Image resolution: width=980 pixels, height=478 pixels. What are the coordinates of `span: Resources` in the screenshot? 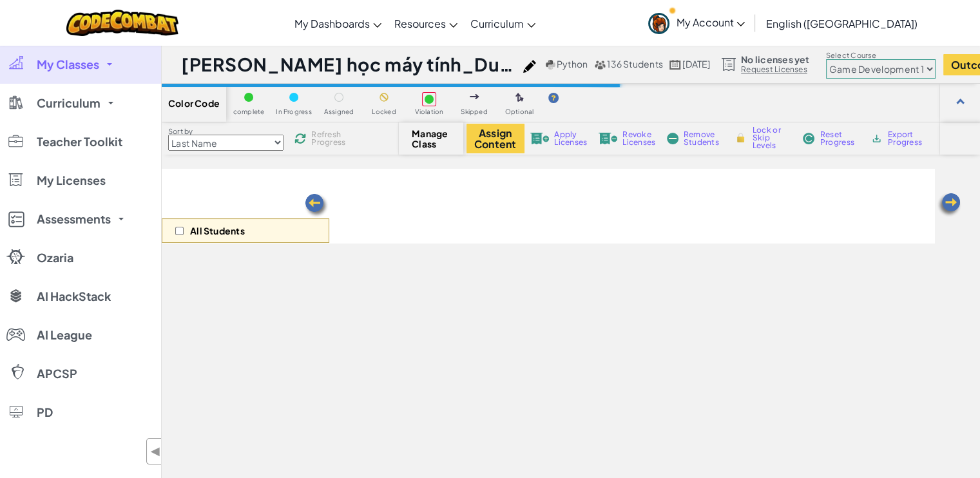 It's located at (420, 23).